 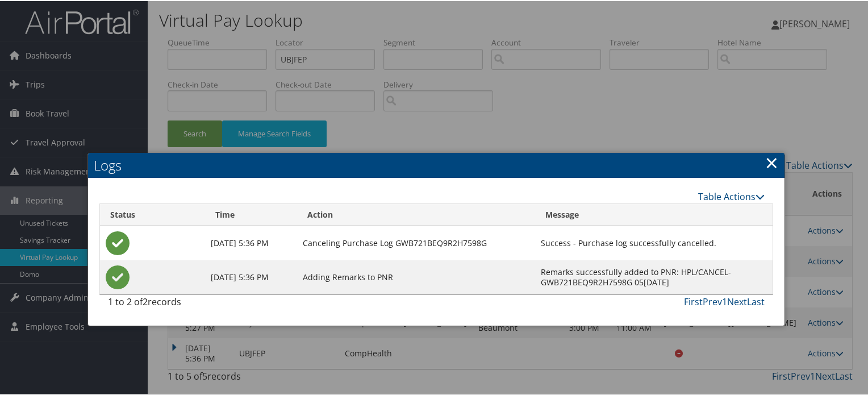 I want to click on th: Message: activate to sort column ascending, so click(x=654, y=214).